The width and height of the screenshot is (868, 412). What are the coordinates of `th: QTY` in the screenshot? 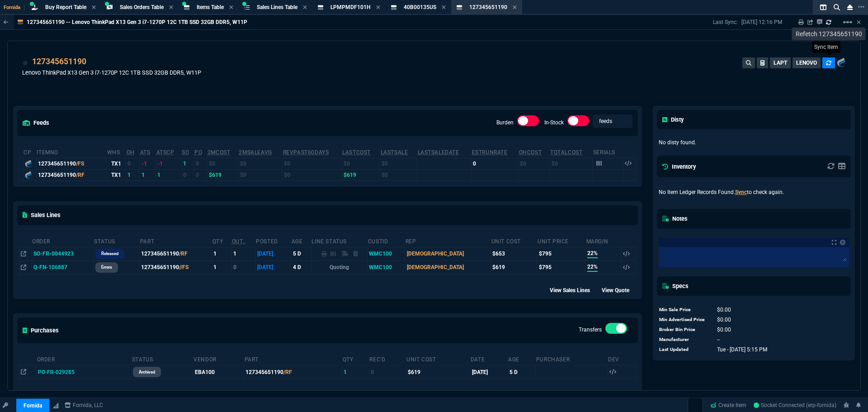 It's located at (221, 241).